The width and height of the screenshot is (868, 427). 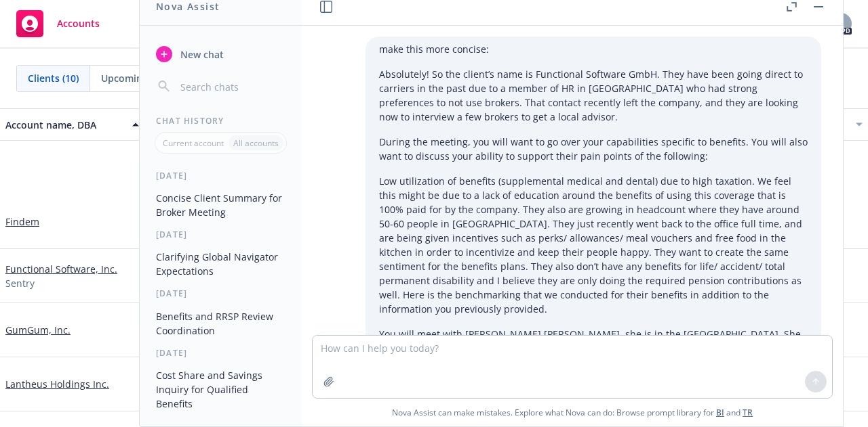 I want to click on p: Absolutely! So the client’s name is Functional Software GmbH. They have been going direct to carr..., so click(x=593, y=96).